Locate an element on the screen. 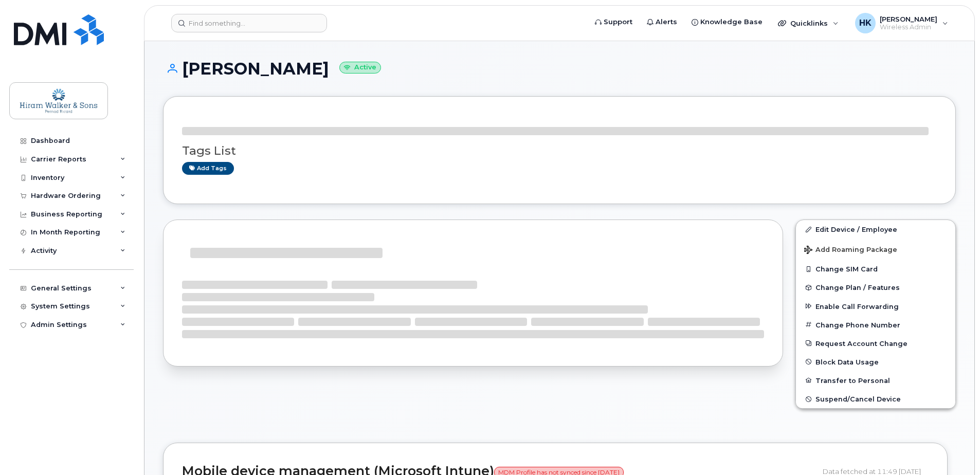 The image size is (980, 475). button: Transfer to Personal is located at coordinates (876, 380).